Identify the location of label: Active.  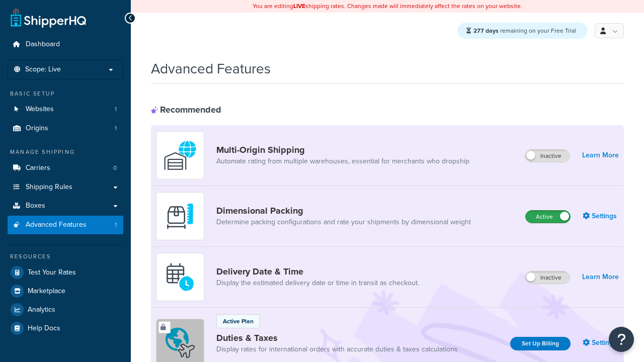
(548, 217).